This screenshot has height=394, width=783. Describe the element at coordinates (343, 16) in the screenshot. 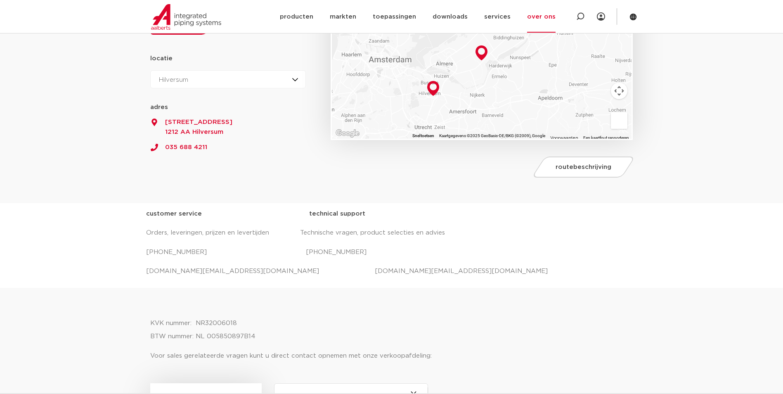

I see `a: markten` at that location.